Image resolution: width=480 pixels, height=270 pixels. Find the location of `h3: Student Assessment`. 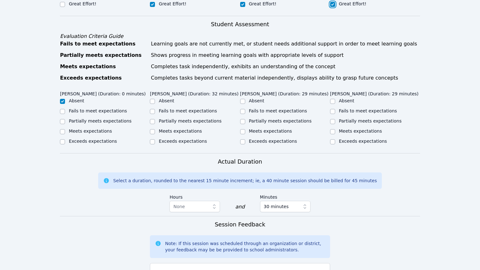

h3: Student Assessment is located at coordinates (240, 24).